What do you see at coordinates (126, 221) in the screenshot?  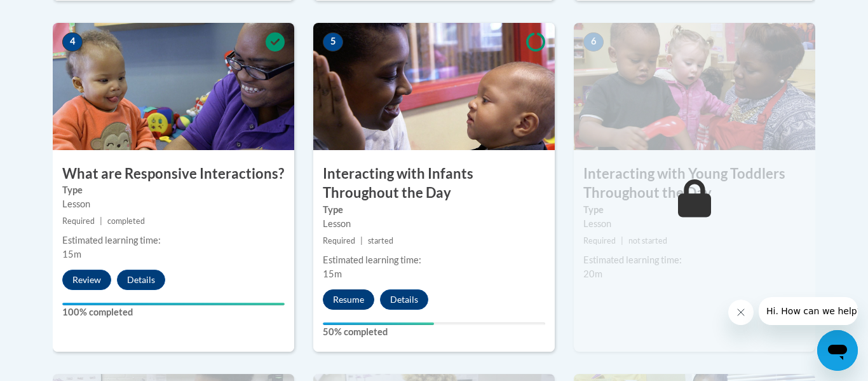 I see `span: completed` at bounding box center [126, 221].